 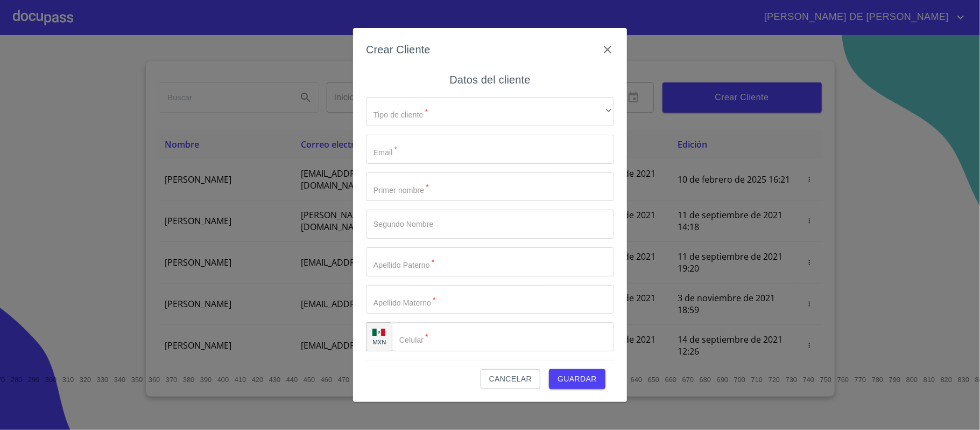 What do you see at coordinates (380, 341) in the screenshot?
I see `p: MXN` at bounding box center [380, 341].